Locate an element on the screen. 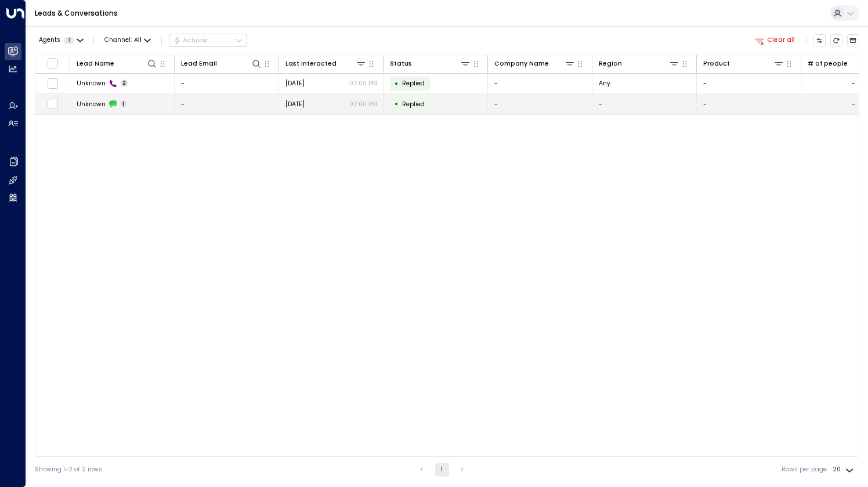 Image resolution: width=868 pixels, height=487 pixels. button: Customize is located at coordinates (820, 40).